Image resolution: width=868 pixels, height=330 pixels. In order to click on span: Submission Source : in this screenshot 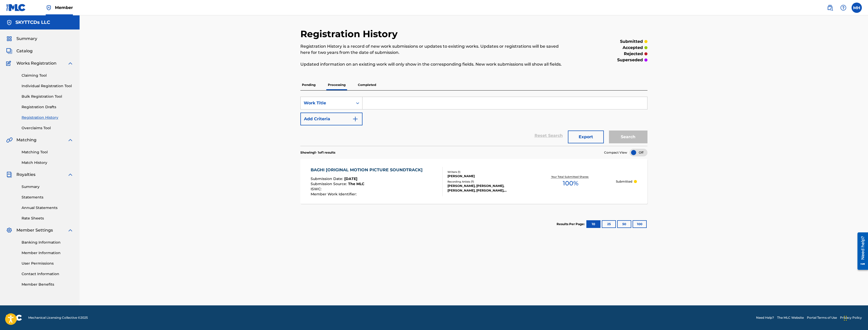, I will do `click(329, 184)`.